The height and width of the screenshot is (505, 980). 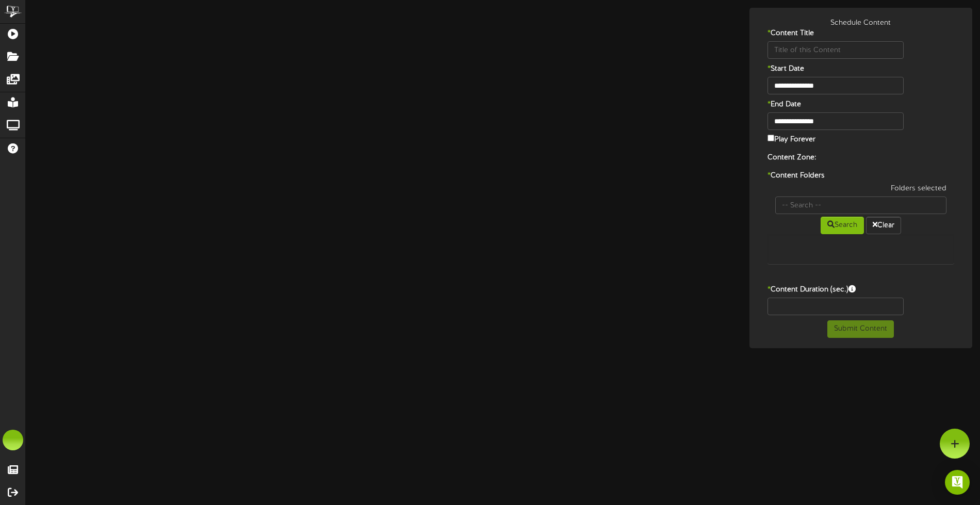 What do you see at coordinates (836, 50) in the screenshot?
I see `input: Title of this Content` at bounding box center [836, 50].